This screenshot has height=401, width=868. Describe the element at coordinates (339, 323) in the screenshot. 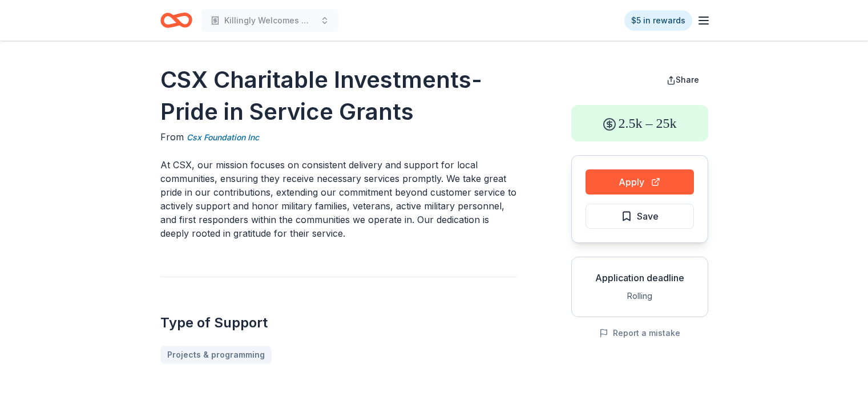

I see `h2: Type of Support` at that location.